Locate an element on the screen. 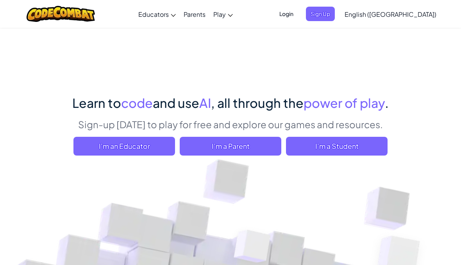 The image size is (461, 265). span: I'm an Educator is located at coordinates (124, 146).